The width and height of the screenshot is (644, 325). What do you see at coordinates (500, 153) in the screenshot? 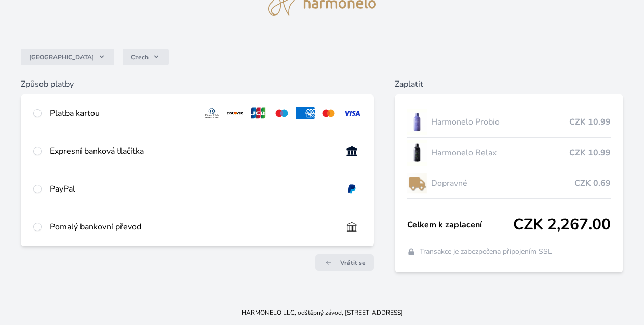
I see `span: Harmonelo Relax` at bounding box center [500, 153].